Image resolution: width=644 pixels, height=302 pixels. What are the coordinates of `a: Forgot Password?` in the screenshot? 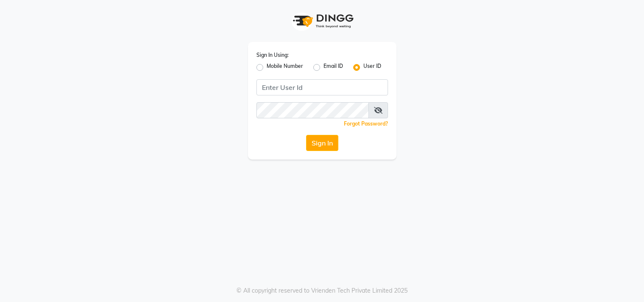 It's located at (366, 124).